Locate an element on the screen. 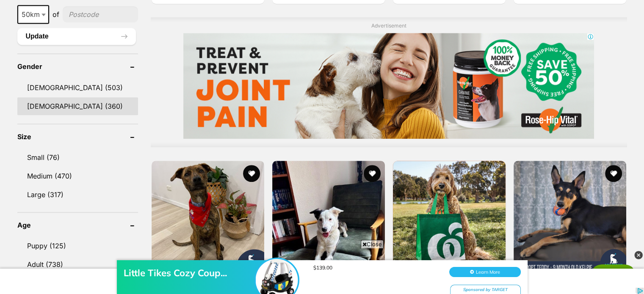  header: Age is located at coordinates (78, 225).